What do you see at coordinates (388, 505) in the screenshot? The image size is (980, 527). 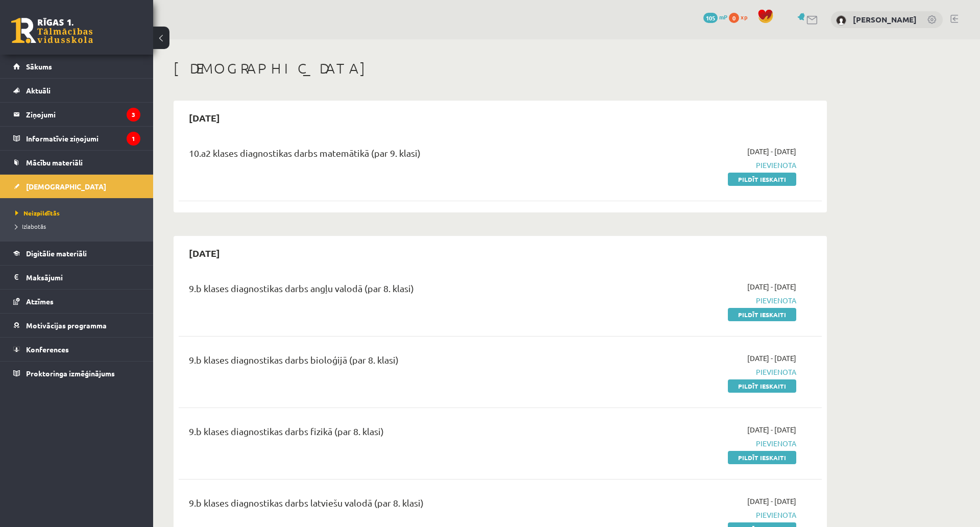 I see `div: 9.b klases diagnostikas darbs latviešu valodā (par 8. klasi)` at bounding box center [388, 505].